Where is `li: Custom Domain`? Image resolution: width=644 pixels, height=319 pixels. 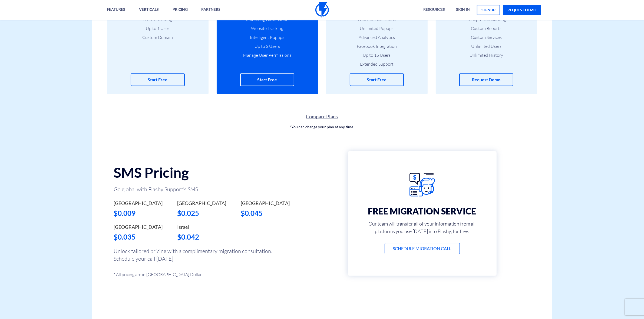 li: Custom Domain is located at coordinates (158, 37).